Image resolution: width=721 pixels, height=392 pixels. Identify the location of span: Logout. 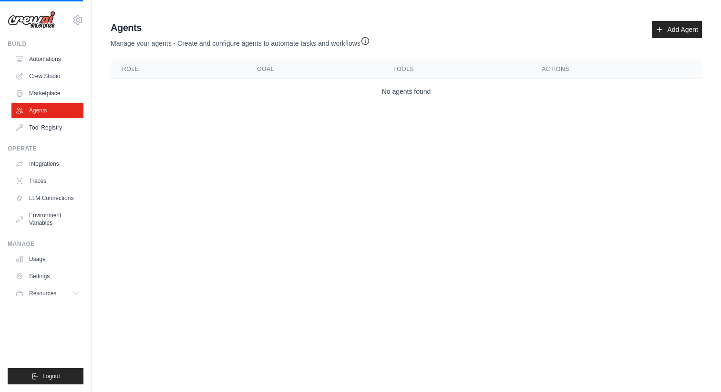
(51, 377).